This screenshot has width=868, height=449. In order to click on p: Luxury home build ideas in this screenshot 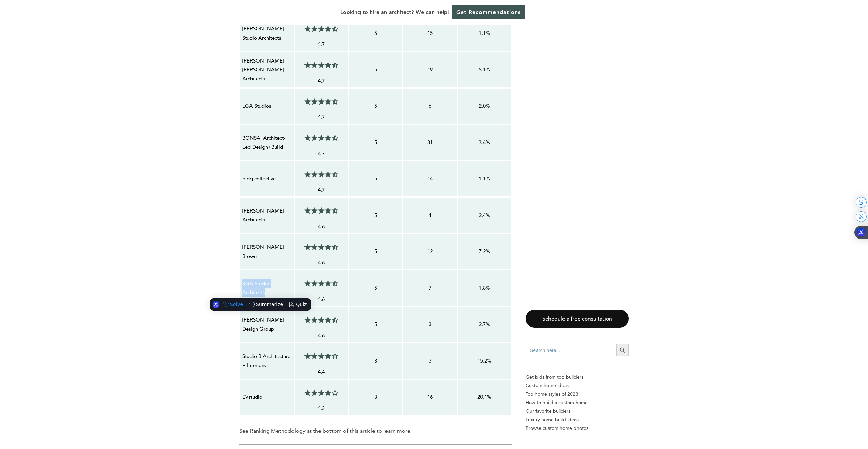, I will do `click(577, 420)`.